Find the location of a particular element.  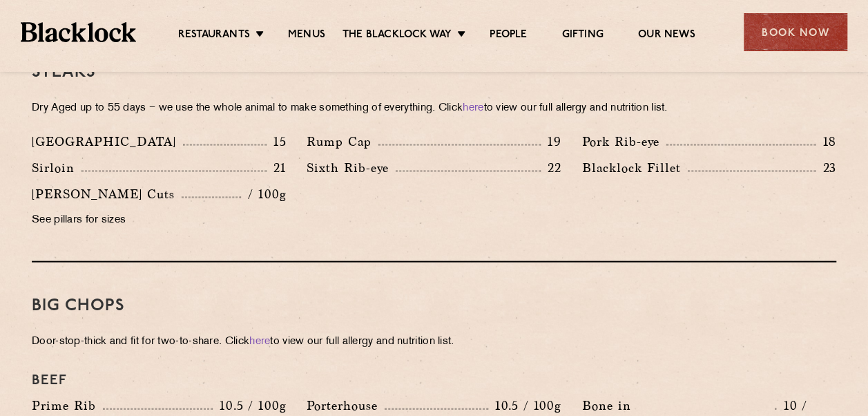

p: 23 is located at coordinates (826, 168).